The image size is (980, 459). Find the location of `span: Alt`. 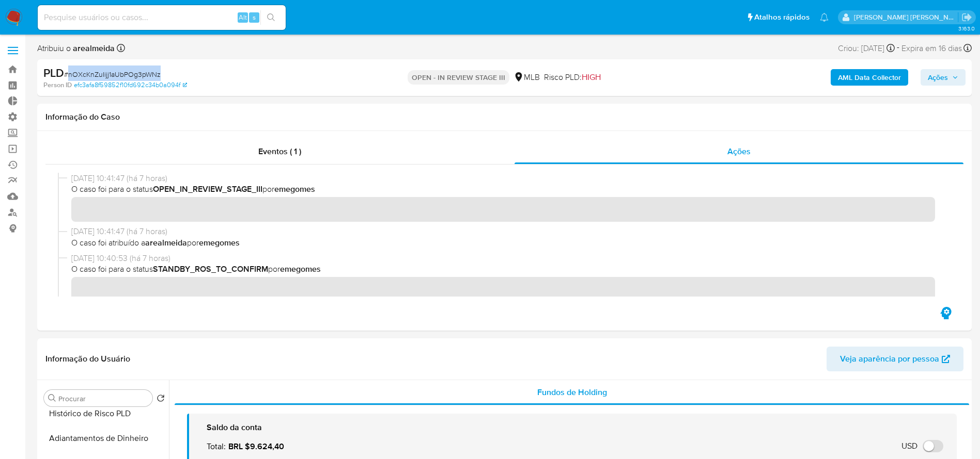

span: Alt is located at coordinates (243, 17).